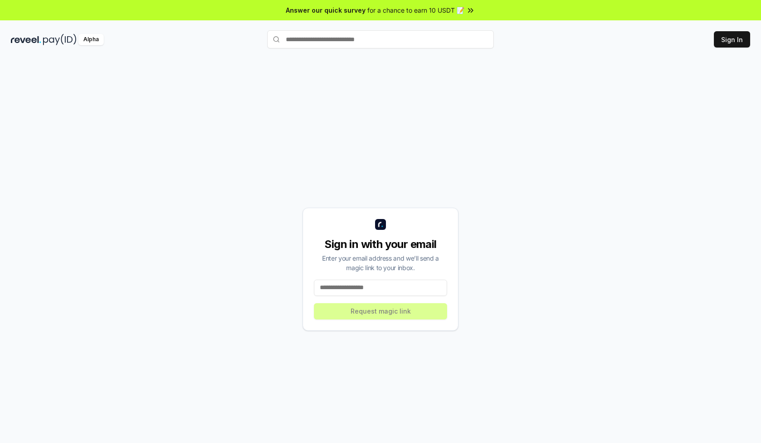 The image size is (761, 443). Describe the element at coordinates (380, 263) in the screenshot. I see `div: Enter your email address and we’ll send a magic link to your inbox.` at that location.